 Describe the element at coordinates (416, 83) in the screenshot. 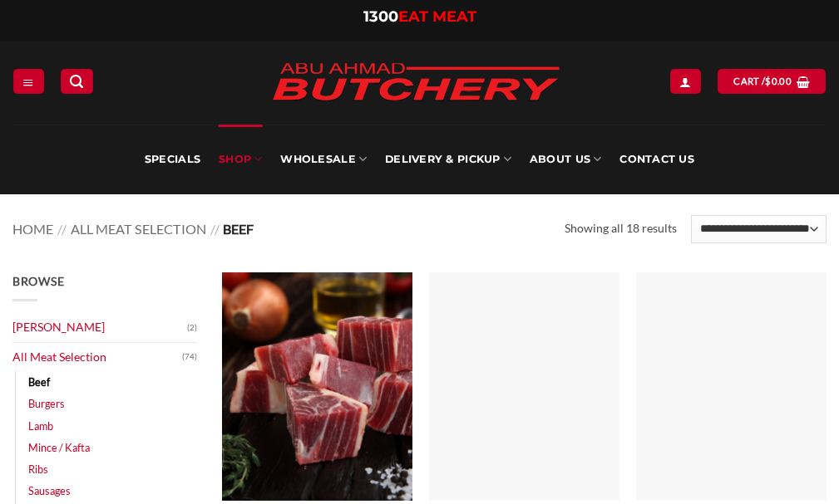

I see `img: Abu Ahmad Butchery` at that location.